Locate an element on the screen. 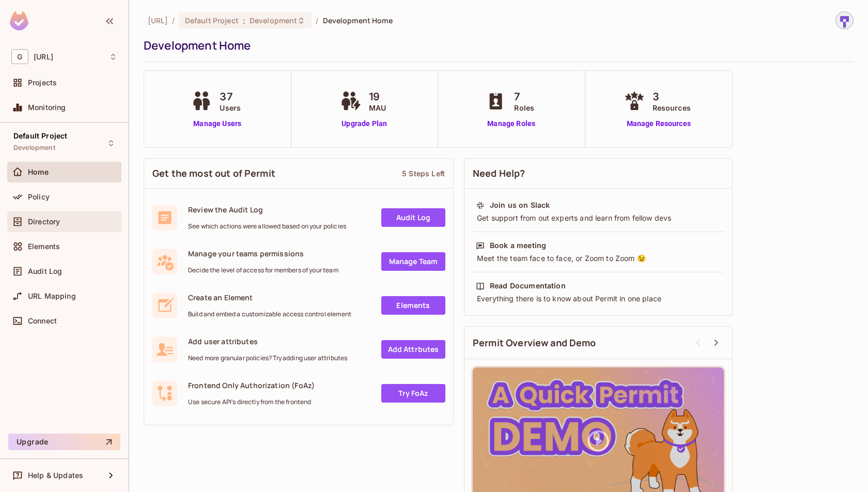 The width and height of the screenshot is (868, 492). img: sharmila@genworx.ai is located at coordinates (844, 20).